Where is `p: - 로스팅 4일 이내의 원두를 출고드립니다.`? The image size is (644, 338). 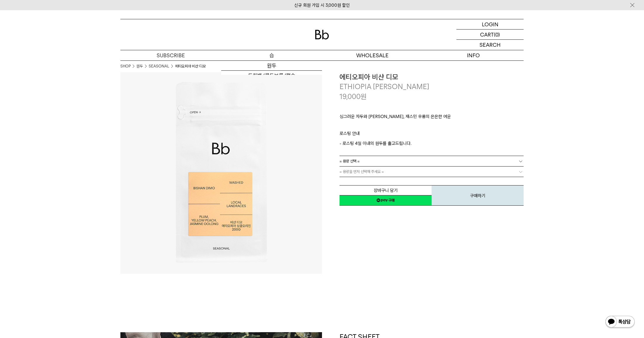
p: - 로스팅 4일 이내의 원두를 출고드립니다. is located at coordinates (431, 143).